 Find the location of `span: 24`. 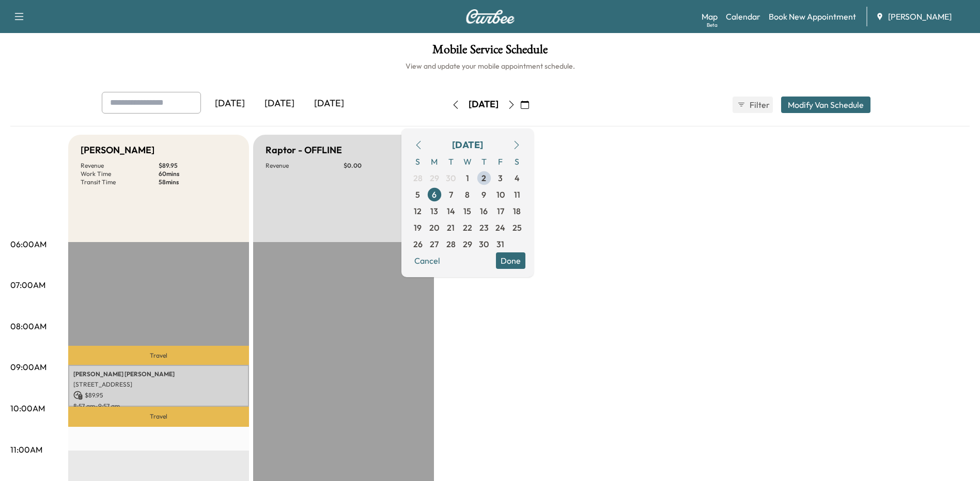

span: 24 is located at coordinates (500, 228).